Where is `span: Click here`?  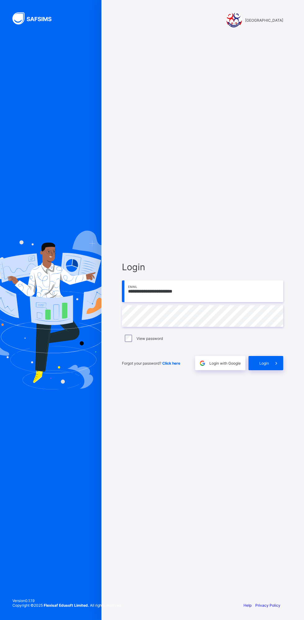
span: Click here is located at coordinates (171, 363).